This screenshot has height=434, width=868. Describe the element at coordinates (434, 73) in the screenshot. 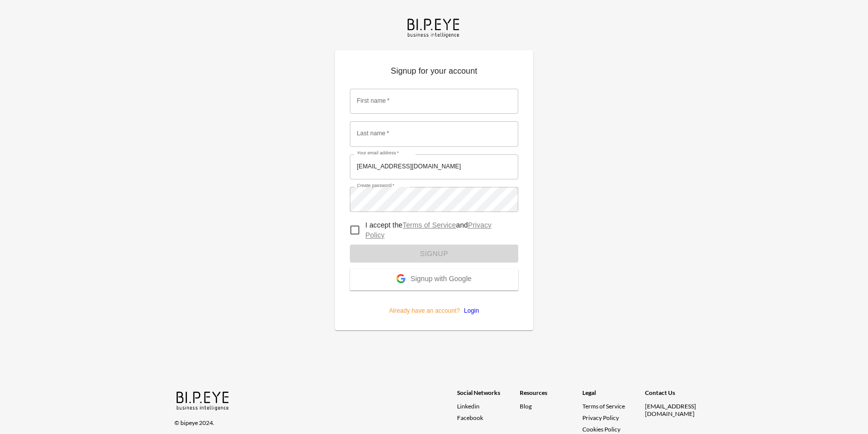

I see `p: Signup for your account` at that location.